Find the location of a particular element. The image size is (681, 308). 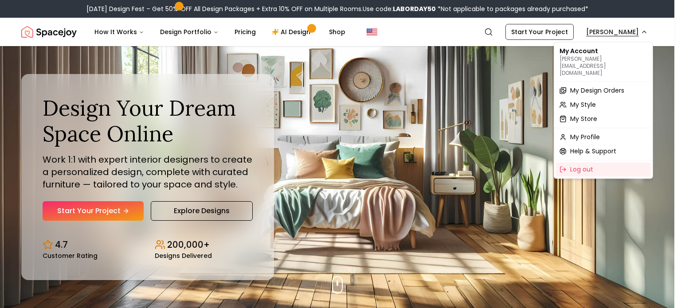

span: My Design Orders is located at coordinates (597, 90).